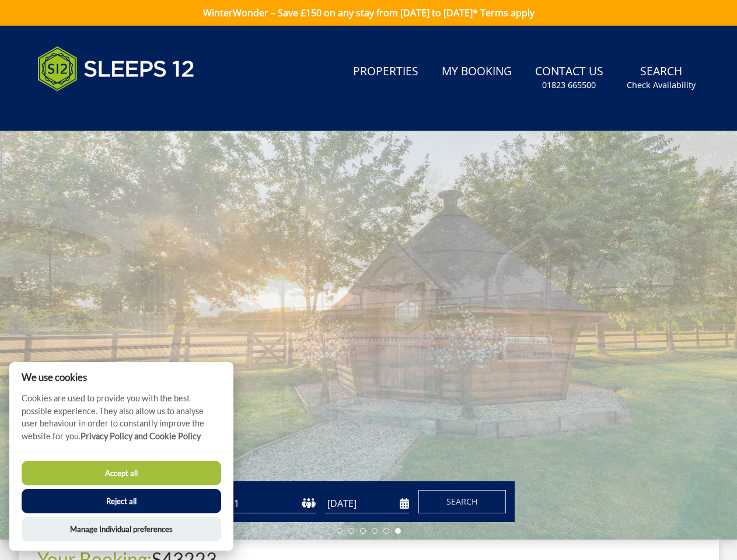 This screenshot has height=560, width=737. What do you see at coordinates (661, 78) in the screenshot?
I see `a: SearchCheck Availability` at bounding box center [661, 78].